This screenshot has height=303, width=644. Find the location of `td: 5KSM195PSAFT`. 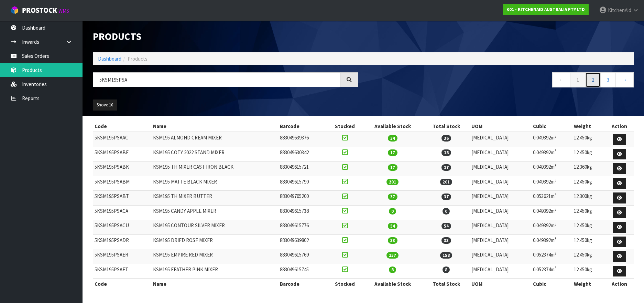

td: 5KSM195PSAFT is located at coordinates (122, 271).